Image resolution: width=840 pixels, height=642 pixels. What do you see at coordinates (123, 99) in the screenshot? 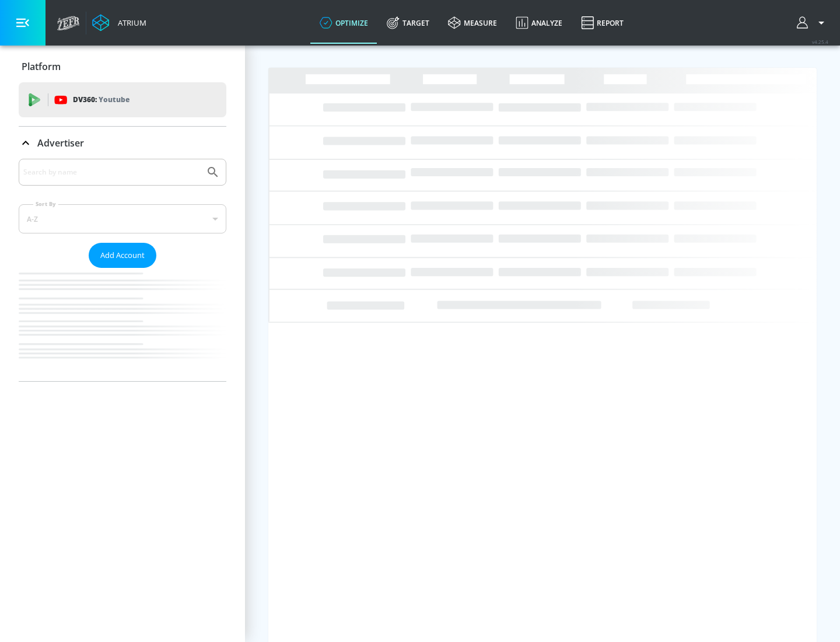
I see `div: DV360: Youtube` at bounding box center [123, 99].